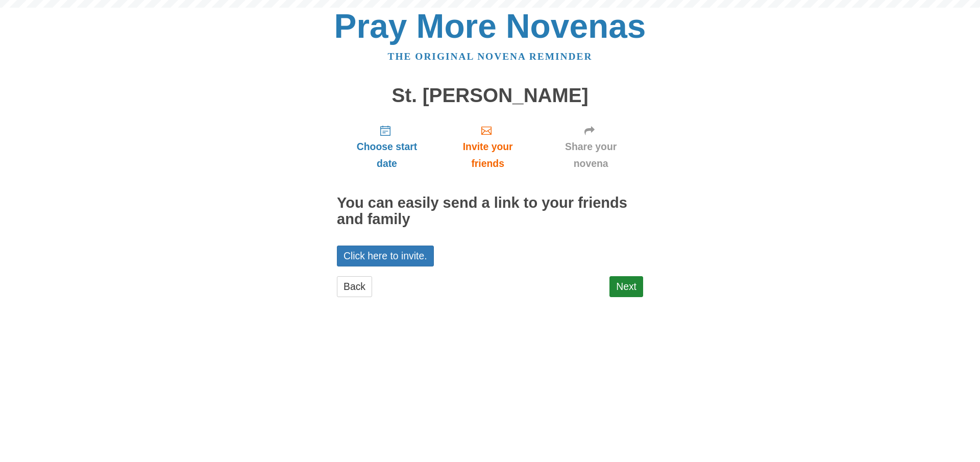  Describe the element at coordinates (490, 26) in the screenshot. I see `a: Pray More Novenas` at that location.